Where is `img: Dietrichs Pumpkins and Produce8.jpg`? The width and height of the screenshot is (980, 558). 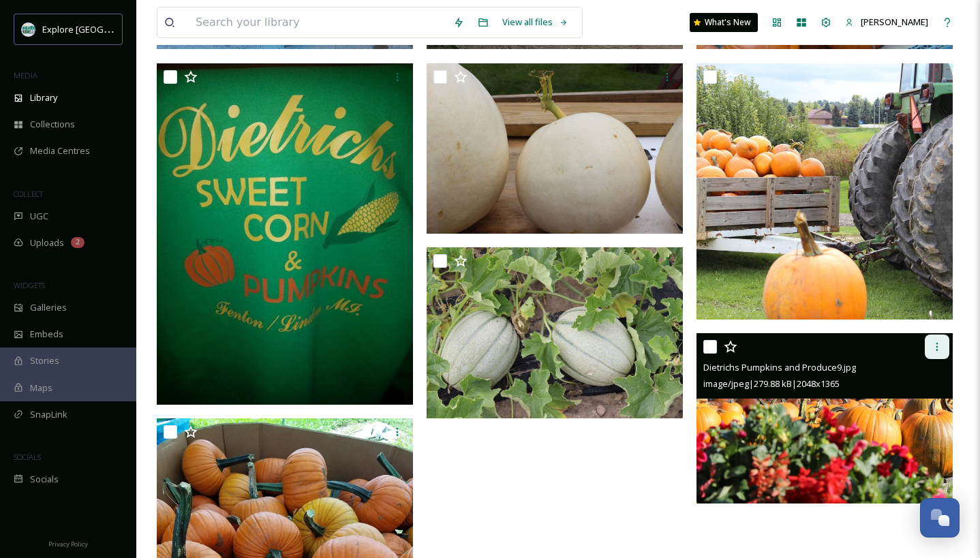
img: Dietrichs Pumpkins and Produce8.jpg is located at coordinates (555, 332).